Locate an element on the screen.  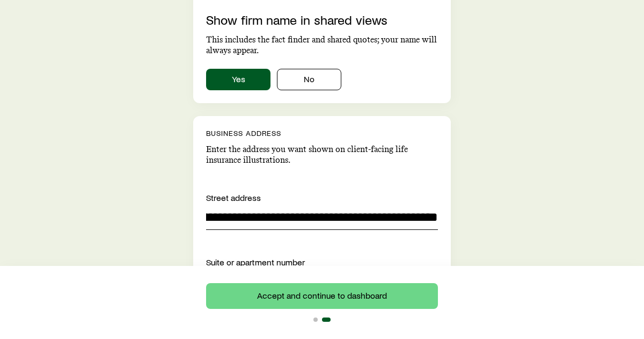
button: No is located at coordinates (309, 79).